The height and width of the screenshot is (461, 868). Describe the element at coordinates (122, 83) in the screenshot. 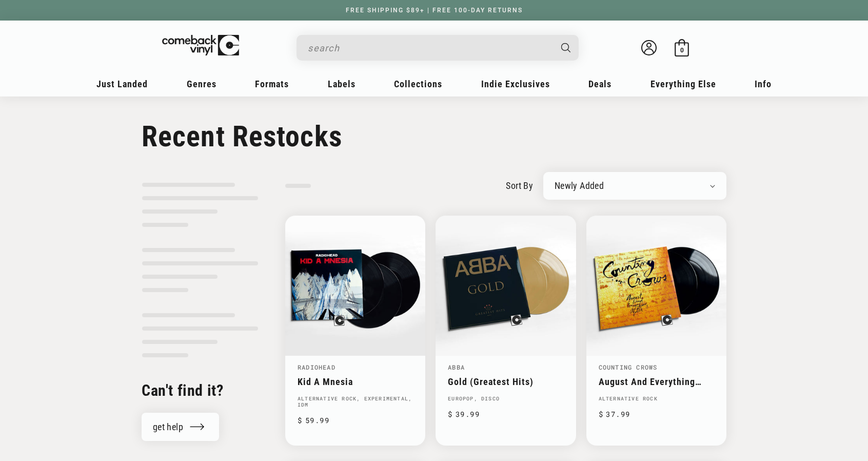

I see `span: Just Landed` at that location.